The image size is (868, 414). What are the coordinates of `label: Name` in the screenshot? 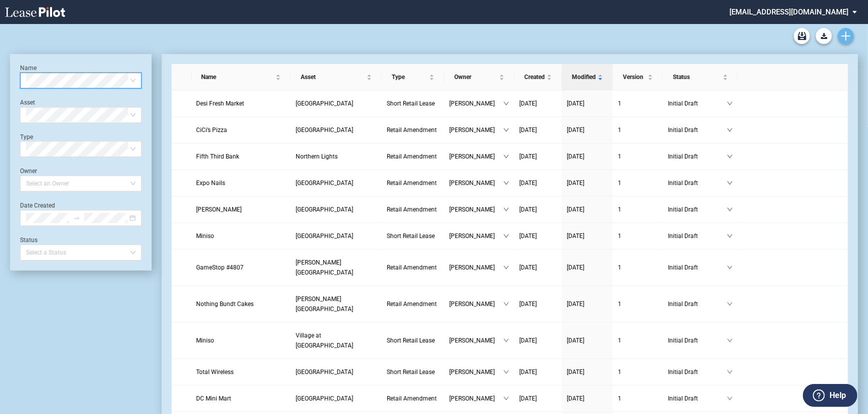 It's located at (28, 68).